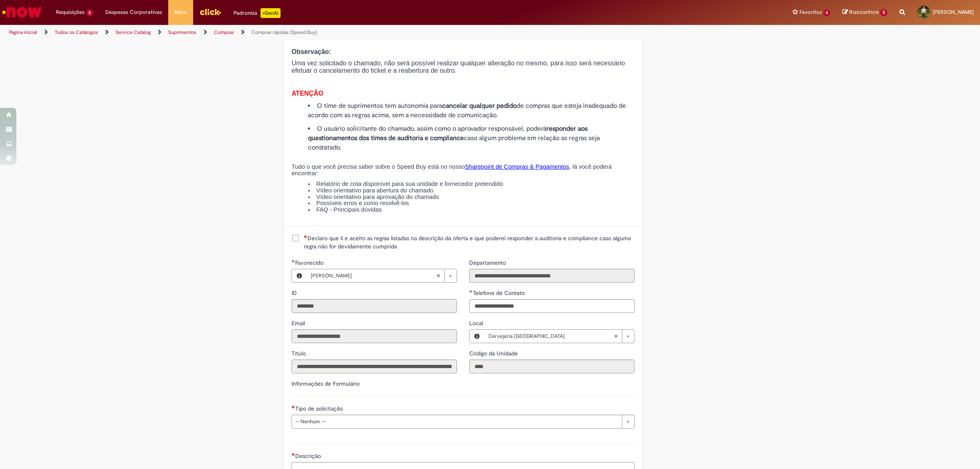  I want to click on span: Declaro que li e aceito as regras listadas na descrição da oferta e que poderei responder a audit..., so click(469, 242).